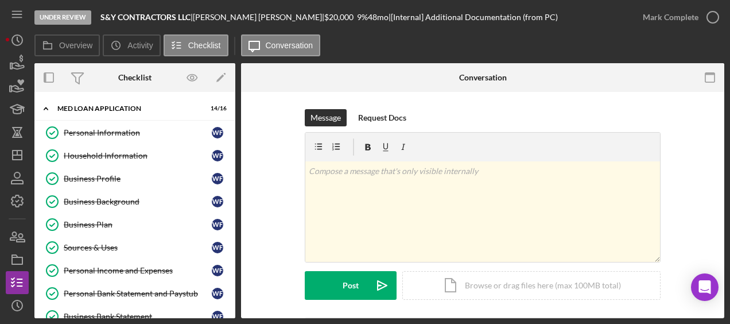  What do you see at coordinates (67, 45) in the screenshot?
I see `button: Overview` at bounding box center [67, 45].